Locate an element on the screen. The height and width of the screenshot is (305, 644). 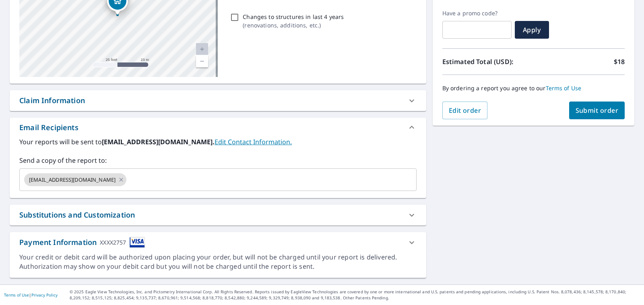
a: EditContactInfo is located at coordinates (253, 142).